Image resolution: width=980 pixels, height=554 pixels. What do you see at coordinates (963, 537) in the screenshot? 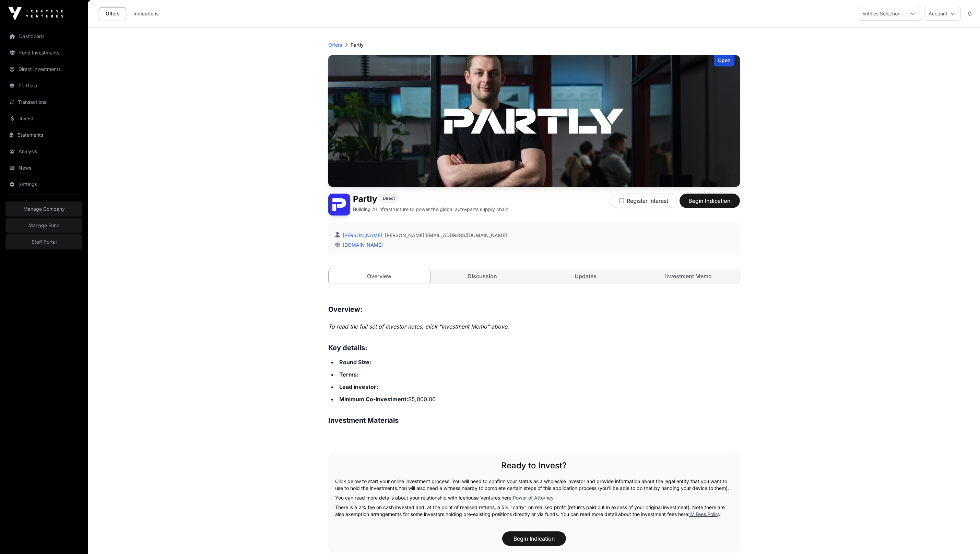
I see `div: Chat Widget` at bounding box center [963, 537].